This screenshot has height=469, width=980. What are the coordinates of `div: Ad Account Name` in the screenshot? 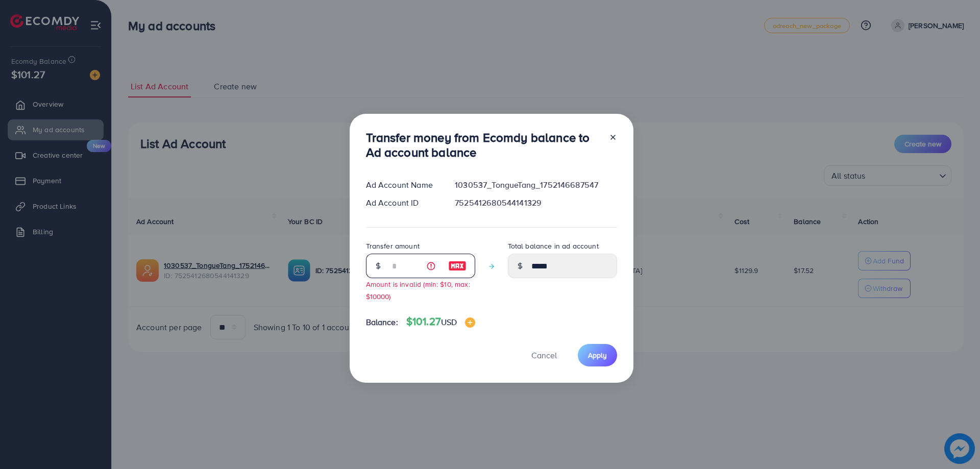 It's located at (402, 185).